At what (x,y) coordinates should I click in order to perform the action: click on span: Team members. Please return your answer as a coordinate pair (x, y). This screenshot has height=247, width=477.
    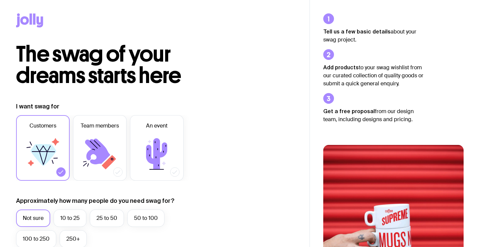
    Looking at the image, I should click on (100, 126).